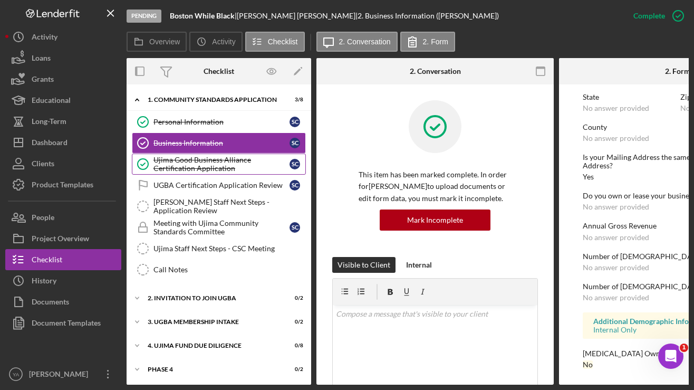 Image resolution: width=694 pixels, height=390 pixels. I want to click on b: Boston While Black, so click(202, 15).